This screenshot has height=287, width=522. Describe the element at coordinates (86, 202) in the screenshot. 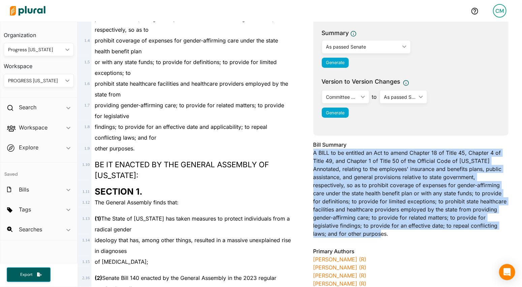

I see `span: 1 . 12` at that location.